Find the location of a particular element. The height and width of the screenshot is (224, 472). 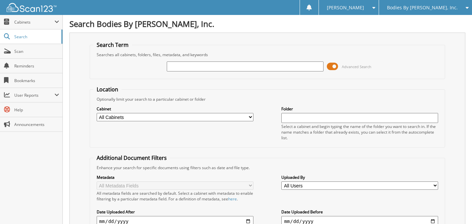

div: All metadata fields are searched by default. Select a cabinet with metadata to enable filtering b... is located at coordinates (175, 196).